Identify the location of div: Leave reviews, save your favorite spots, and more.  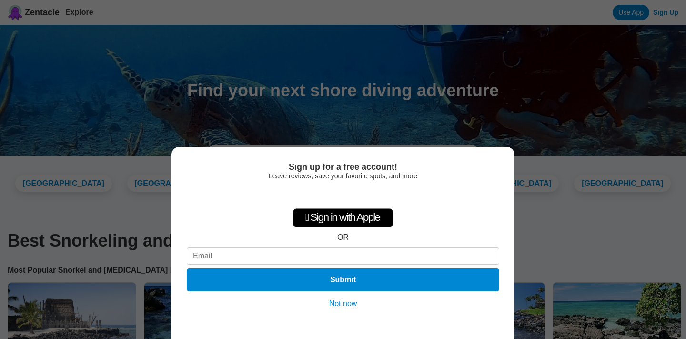
(343, 176).